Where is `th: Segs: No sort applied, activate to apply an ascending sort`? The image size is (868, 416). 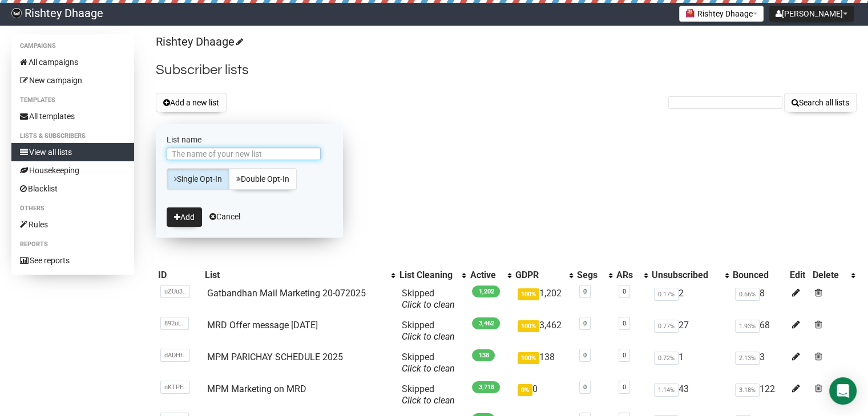
th: Segs: No sort applied, activate to apply an ascending sort is located at coordinates (594, 276).